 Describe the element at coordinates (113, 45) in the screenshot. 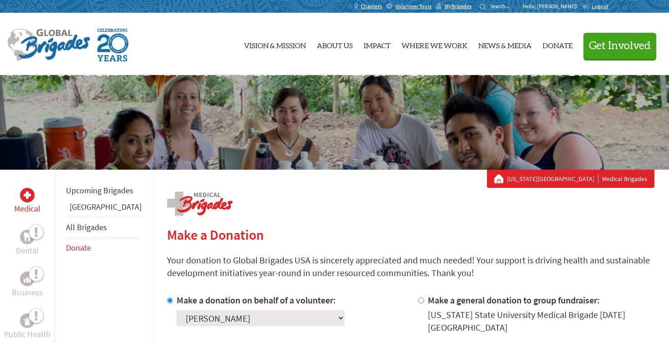

I see `img: Global Brigades Celebrating 20 Years` at that location.